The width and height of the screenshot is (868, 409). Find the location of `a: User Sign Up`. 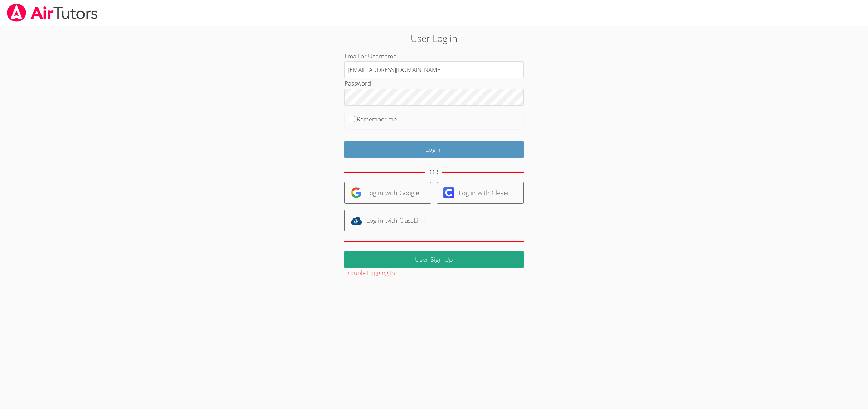

a: User Sign Up is located at coordinates (434, 259).